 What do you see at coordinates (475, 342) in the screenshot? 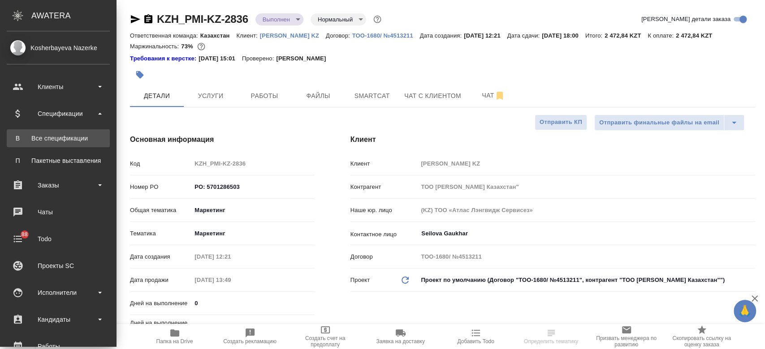
I see `span: Добавить Todo` at bounding box center [475, 342].